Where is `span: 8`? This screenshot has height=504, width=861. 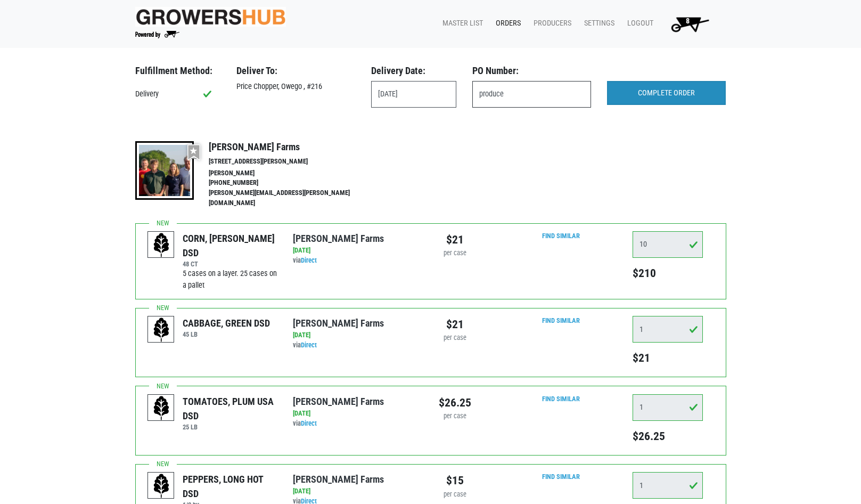 span: 8 is located at coordinates (688, 21).